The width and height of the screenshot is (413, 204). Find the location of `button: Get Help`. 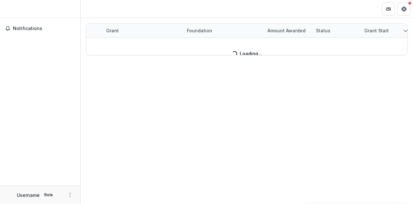

button: Get Help is located at coordinates (404, 9).